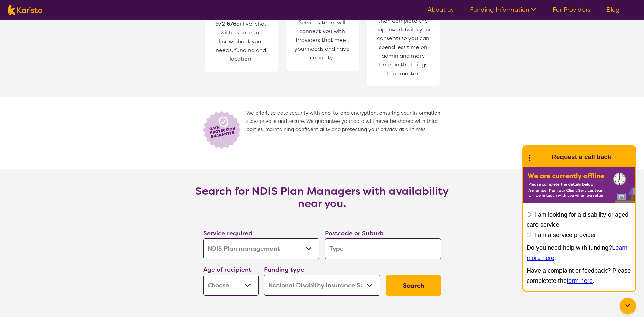 The width and height of the screenshot is (644, 322). What do you see at coordinates (224, 129) in the screenshot?
I see `img: Lock icon` at bounding box center [224, 129].